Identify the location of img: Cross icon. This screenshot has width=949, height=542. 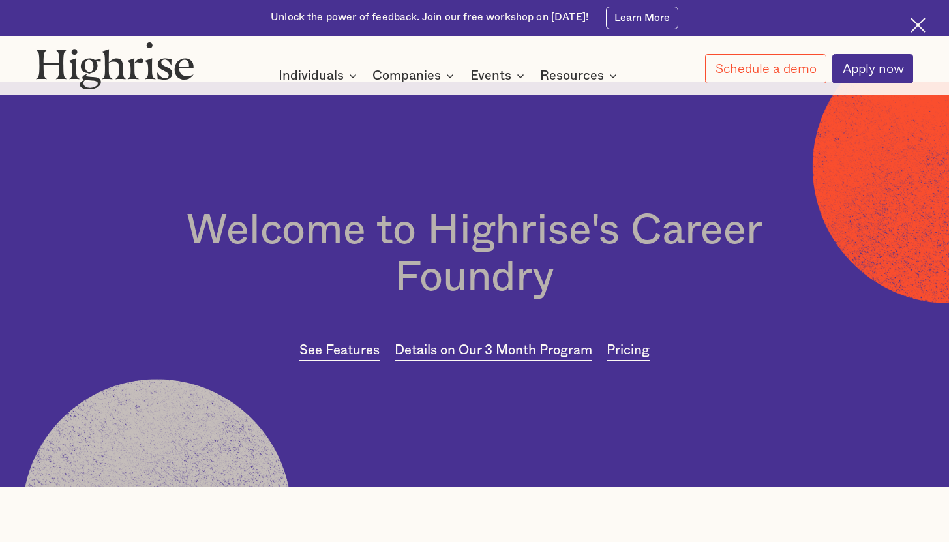
(918, 25).